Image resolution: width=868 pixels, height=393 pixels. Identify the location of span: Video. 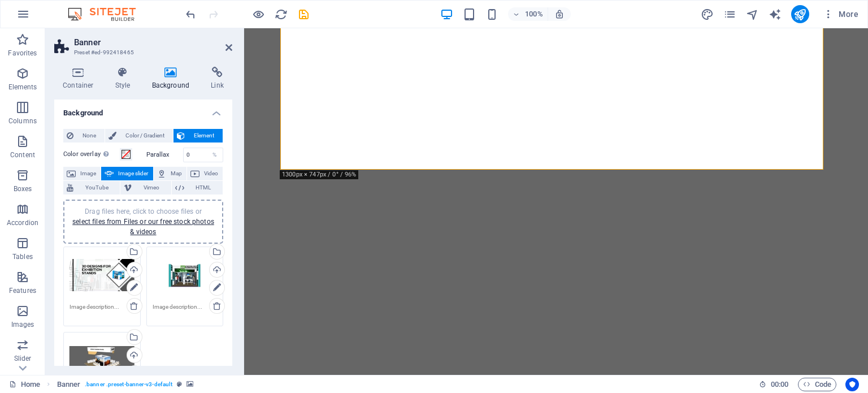
(211, 173).